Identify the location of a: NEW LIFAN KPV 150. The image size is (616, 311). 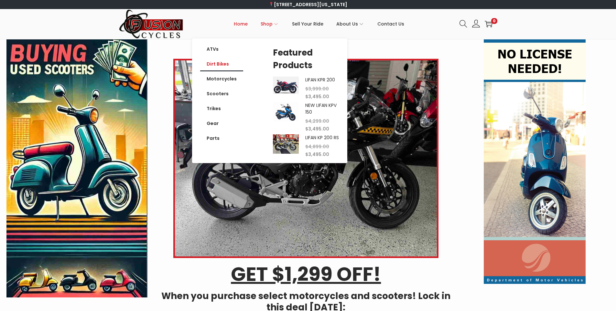
(321, 109).